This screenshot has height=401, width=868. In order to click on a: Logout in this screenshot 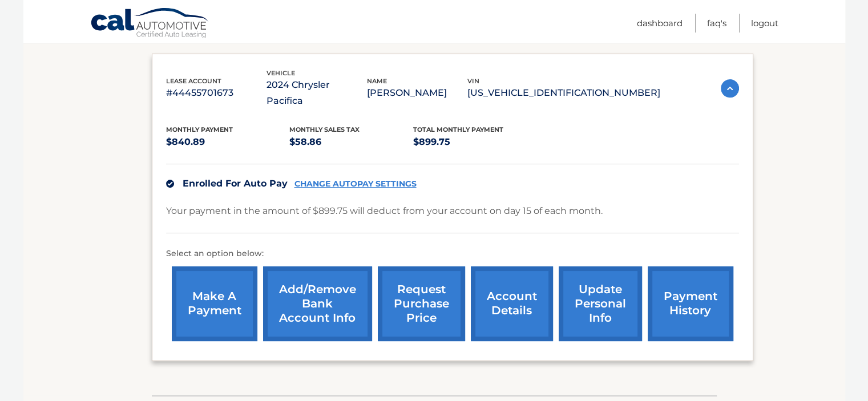, I will do `click(764, 23)`.